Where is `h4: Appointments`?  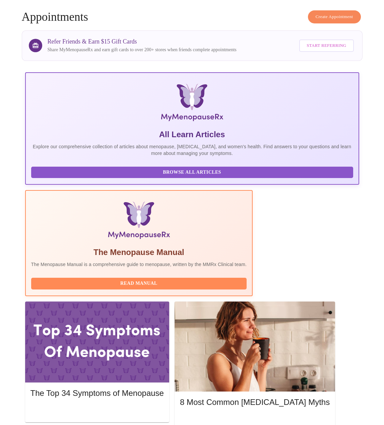
h4: Appointments is located at coordinates (192, 17).